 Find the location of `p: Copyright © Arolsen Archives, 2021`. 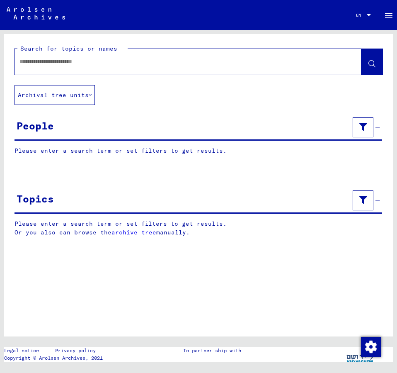

p: Copyright © Arolsen Archives, 2021 is located at coordinates (55, 358).